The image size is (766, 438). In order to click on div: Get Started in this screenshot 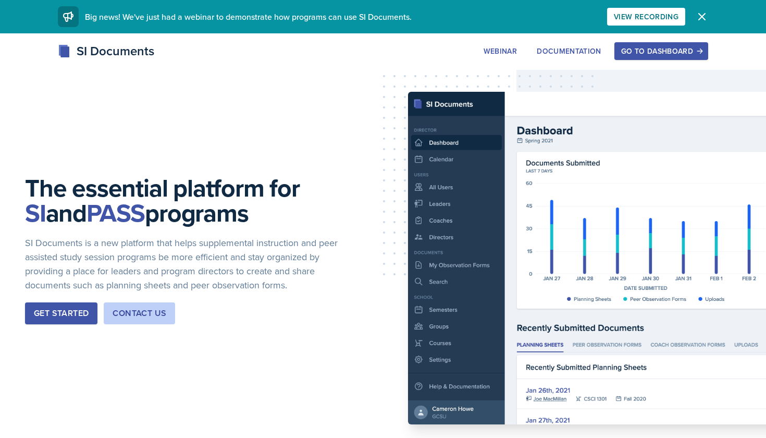, I will do `click(61, 313)`.